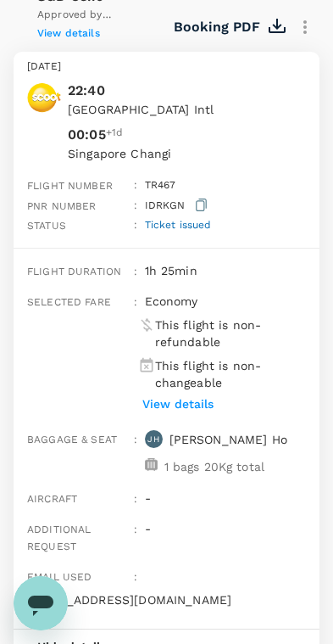 Image resolution: width=333 pixels, height=644 pixels. What do you see at coordinates (186, 154) in the screenshot?
I see `p: Singapore Changi` at bounding box center [186, 154].